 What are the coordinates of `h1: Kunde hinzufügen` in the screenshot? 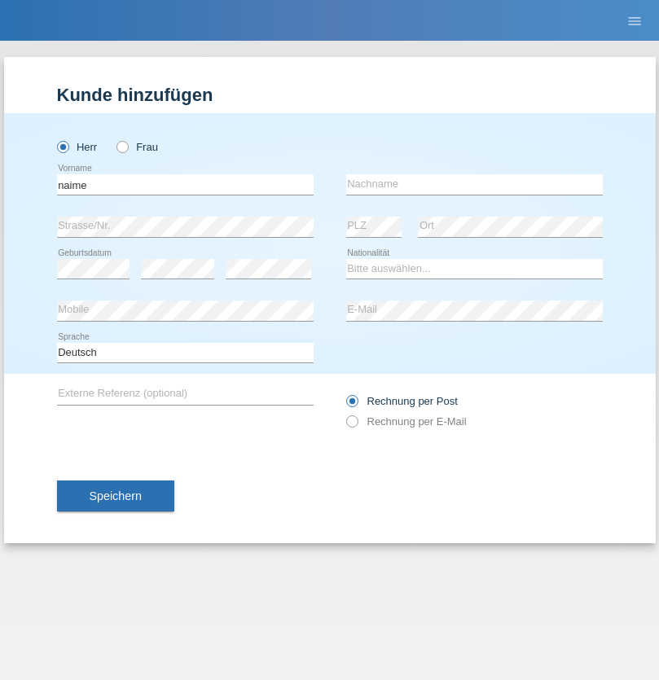 It's located at (330, 94).